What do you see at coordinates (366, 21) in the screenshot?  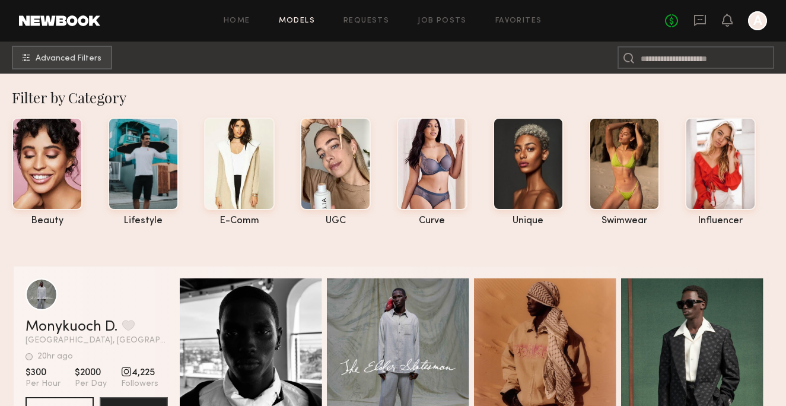 I see `a: Requests` at bounding box center [366, 21].